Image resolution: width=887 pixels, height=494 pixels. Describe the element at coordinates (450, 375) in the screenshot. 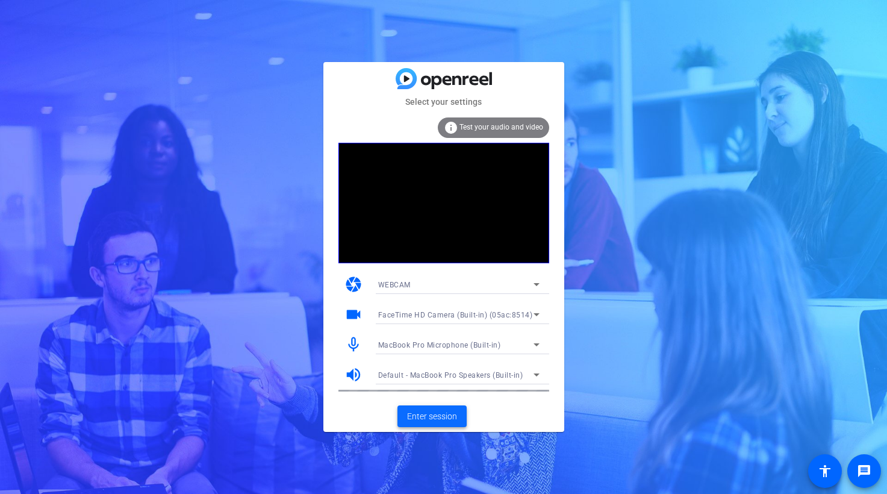

I see `span: Default - MacBook Pro Speakers (Built-in)` at that location.